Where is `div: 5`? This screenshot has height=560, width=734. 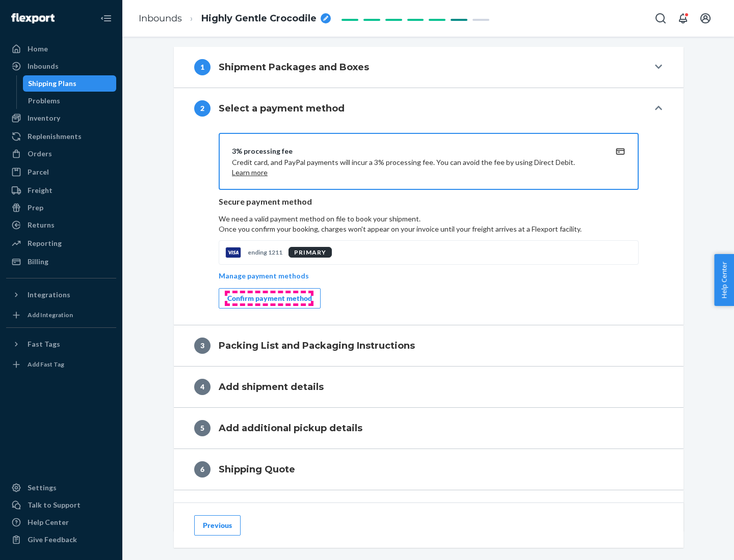 div: 5 is located at coordinates (202, 428).